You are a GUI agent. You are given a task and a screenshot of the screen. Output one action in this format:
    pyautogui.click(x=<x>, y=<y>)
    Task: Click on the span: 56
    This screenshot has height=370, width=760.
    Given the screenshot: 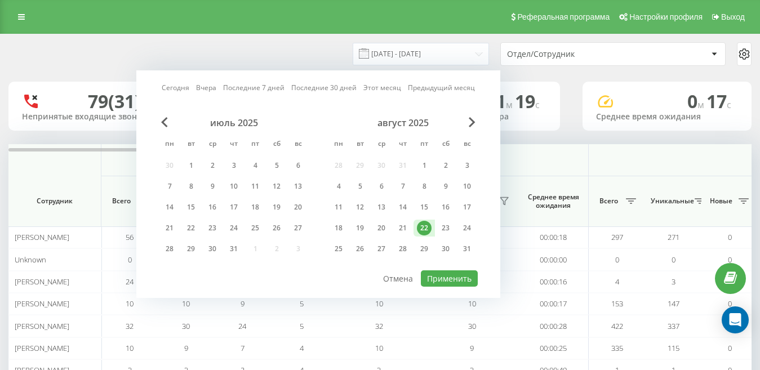 What is the action you would take?
    pyautogui.click(x=130, y=237)
    